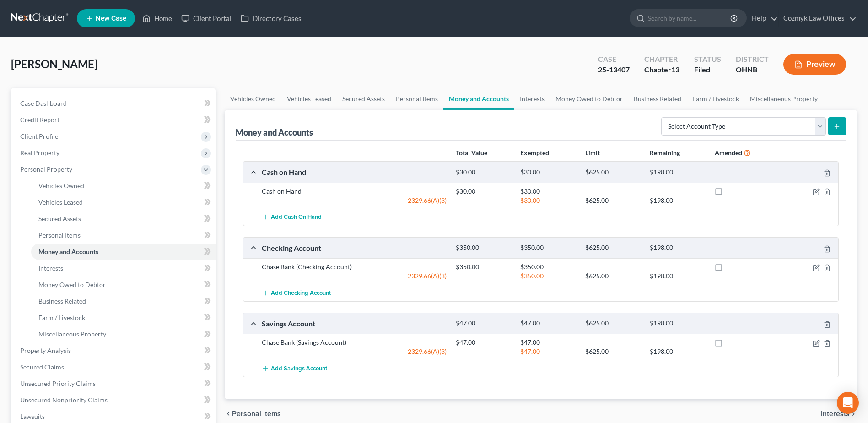 Image resolution: width=868 pixels, height=423 pixels. I want to click on span: Money and Accounts, so click(68, 251).